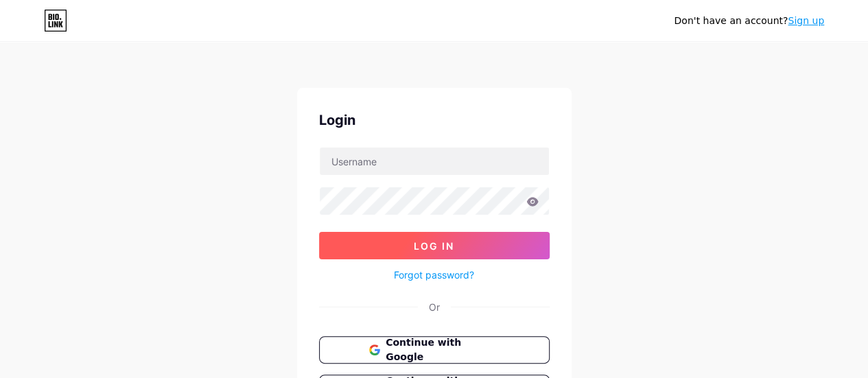 This screenshot has height=378, width=868. I want to click on span: Continue with Google, so click(442, 350).